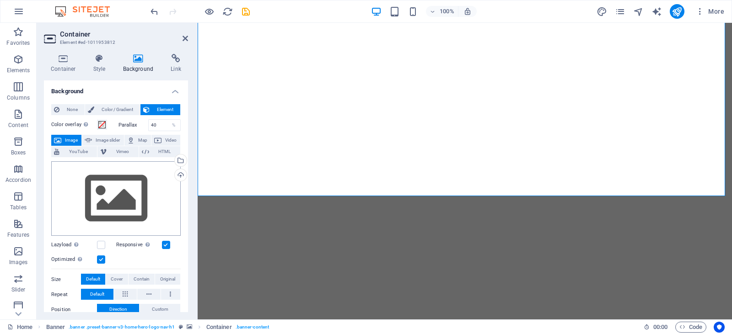 Image resolution: width=732 pixels, height=334 pixels. What do you see at coordinates (71, 140) in the screenshot?
I see `span: Image` at bounding box center [71, 140].